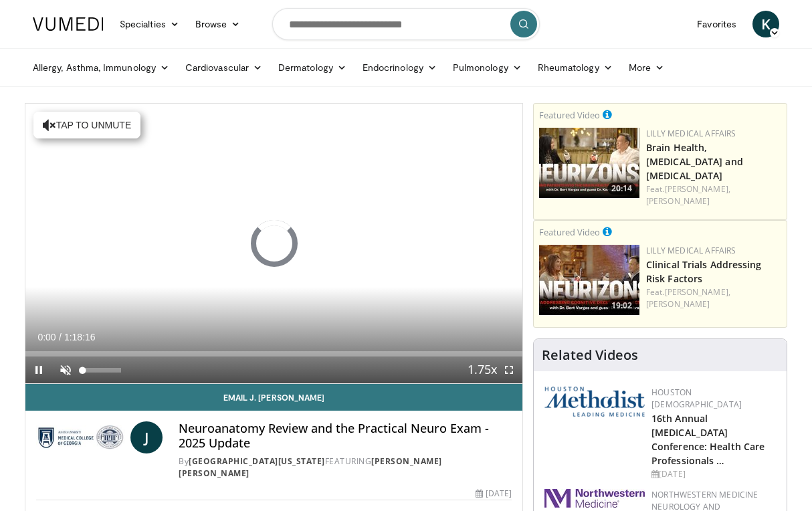  I want to click on img: VuMedi Logo, so click(69, 24).